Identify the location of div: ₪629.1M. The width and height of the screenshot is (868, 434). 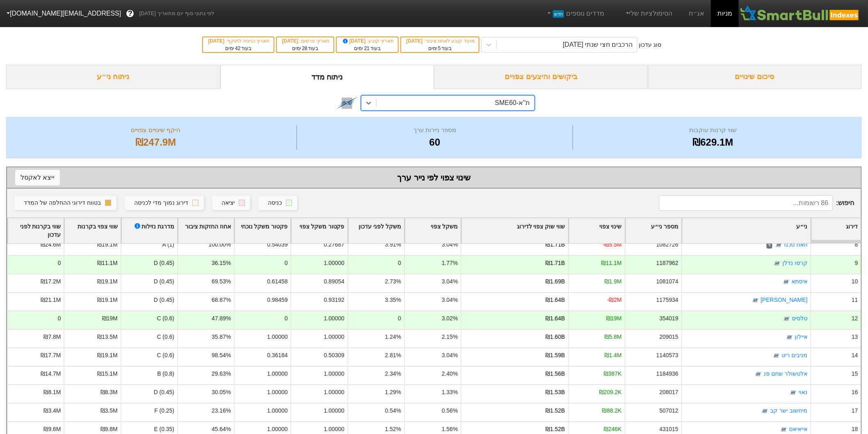
(713, 142).